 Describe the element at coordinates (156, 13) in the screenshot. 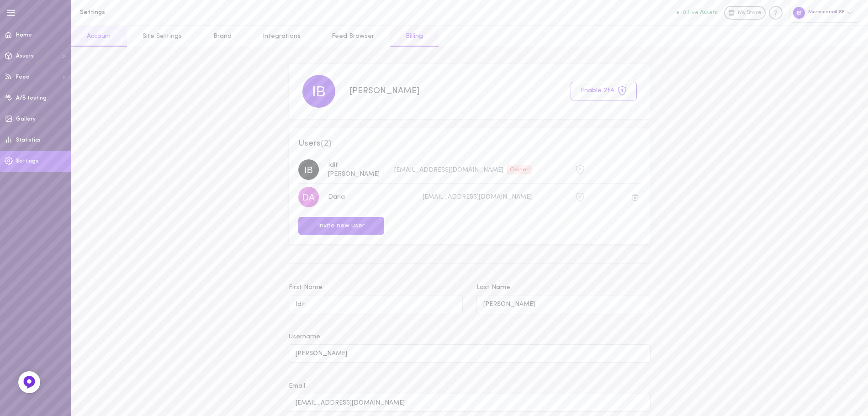

I see `h1: Settings` at that location.